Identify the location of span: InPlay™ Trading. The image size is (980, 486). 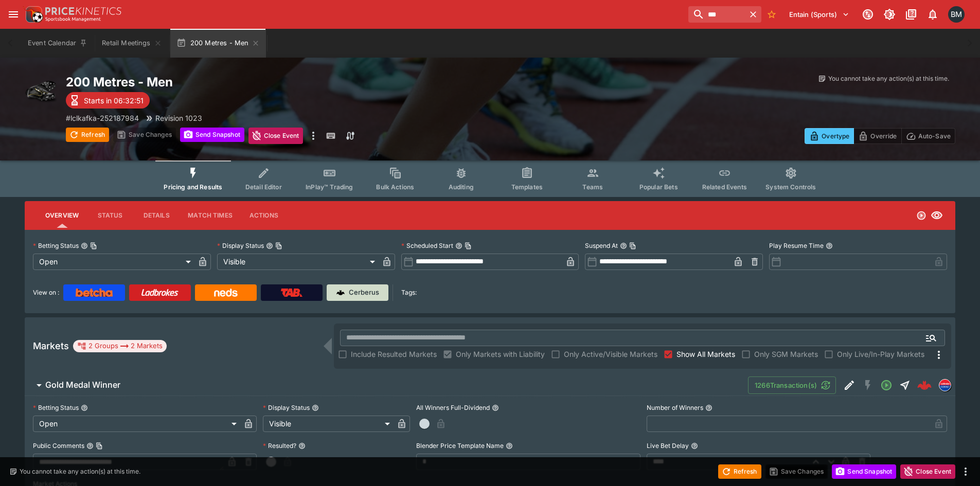
(329, 187).